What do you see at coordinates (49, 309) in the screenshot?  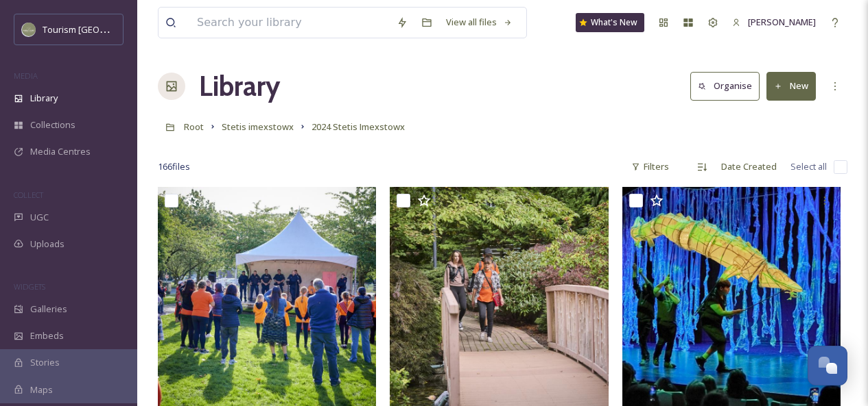 I see `span: Galleries` at bounding box center [49, 309].